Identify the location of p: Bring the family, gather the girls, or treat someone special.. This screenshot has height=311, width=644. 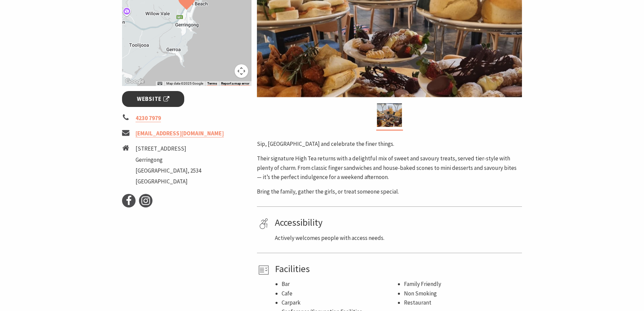
(389, 192).